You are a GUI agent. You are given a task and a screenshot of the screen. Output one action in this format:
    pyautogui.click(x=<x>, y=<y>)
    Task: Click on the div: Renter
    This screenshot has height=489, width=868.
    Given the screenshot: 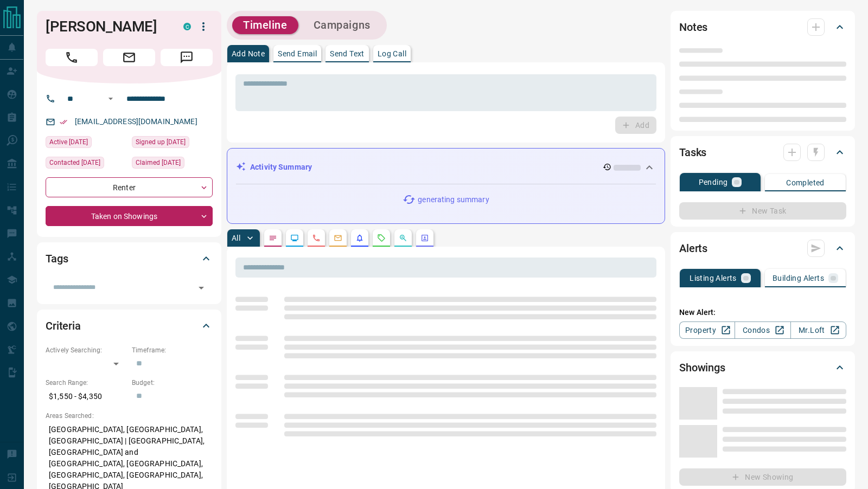 What is the action you would take?
    pyautogui.click(x=129, y=187)
    